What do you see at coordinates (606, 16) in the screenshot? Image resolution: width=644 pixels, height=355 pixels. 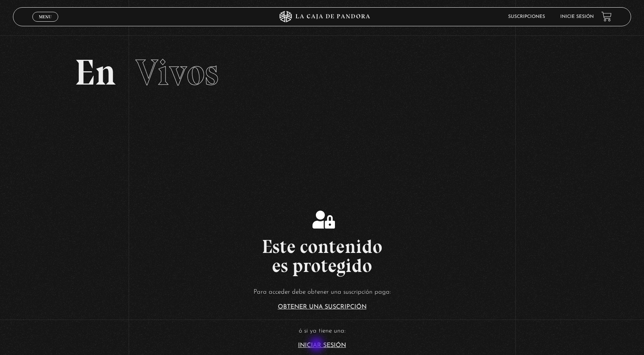 I see `a: View your shopping cart` at bounding box center [606, 16].